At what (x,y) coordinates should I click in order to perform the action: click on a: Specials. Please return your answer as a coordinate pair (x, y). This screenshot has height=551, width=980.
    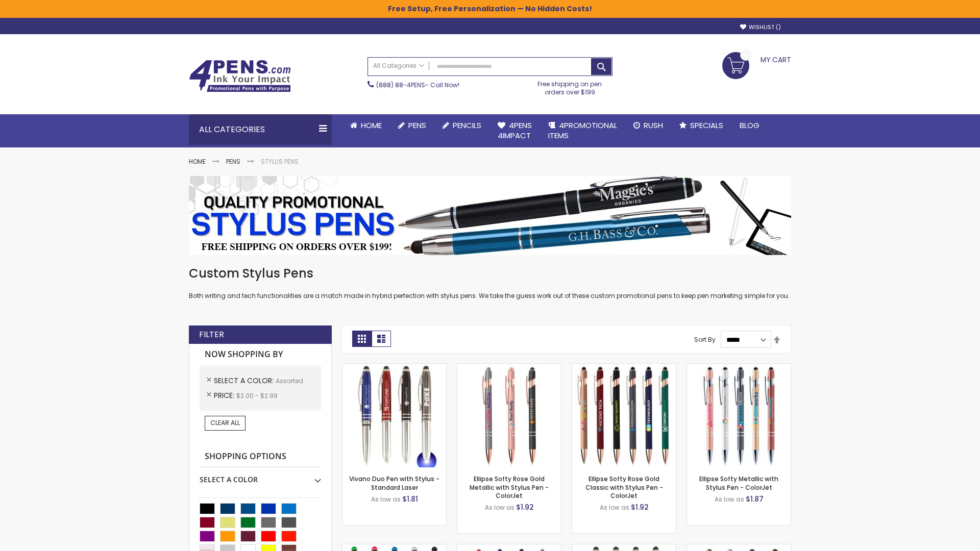
    Looking at the image, I should click on (701, 126).